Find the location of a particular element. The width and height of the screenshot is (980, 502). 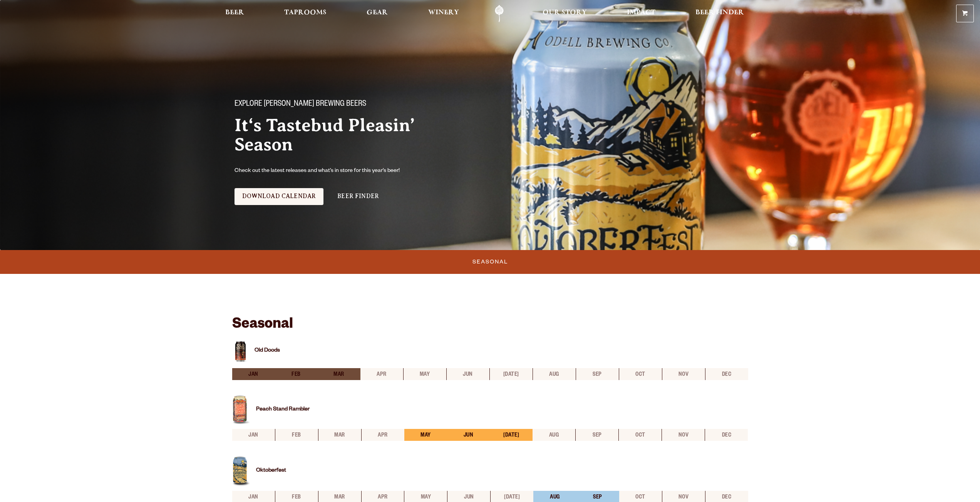

a: Download Calendar is located at coordinates (279, 197).